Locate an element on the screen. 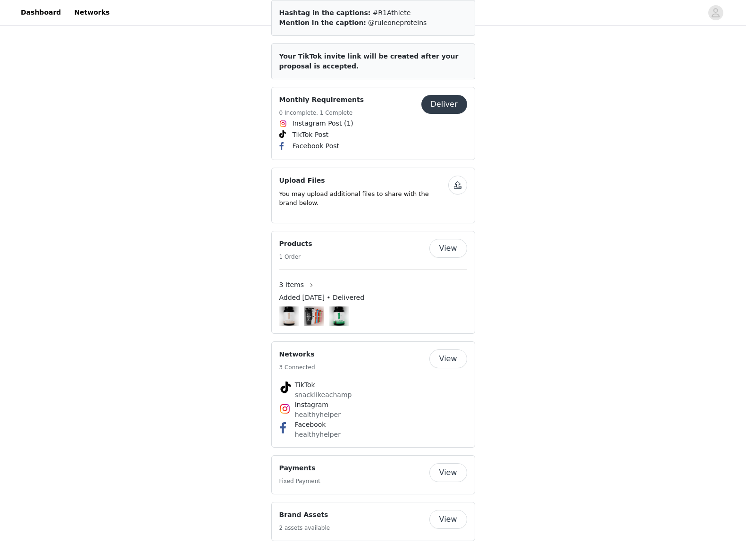 This screenshot has width=746, height=560. h4: Products is located at coordinates (296, 243).